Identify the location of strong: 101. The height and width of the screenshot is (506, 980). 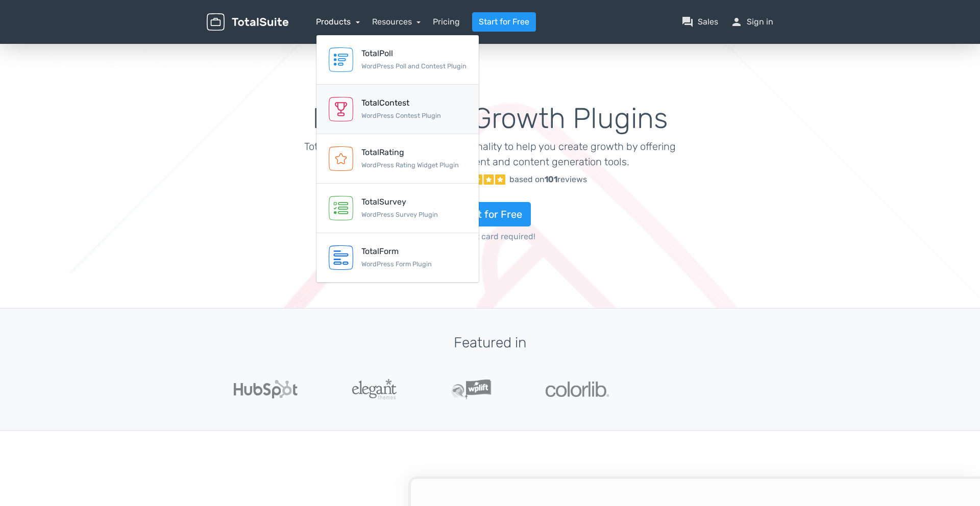
(551, 179).